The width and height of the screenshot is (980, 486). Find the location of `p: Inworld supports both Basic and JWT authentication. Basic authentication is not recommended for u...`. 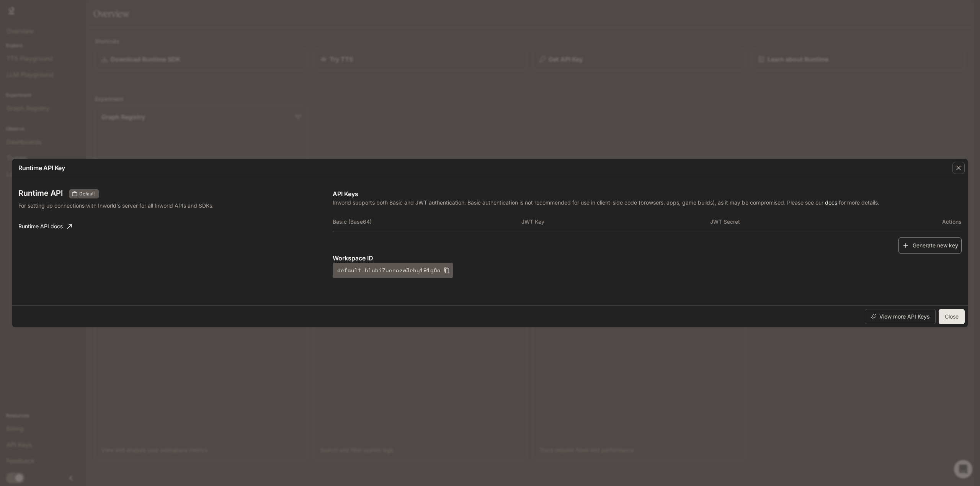

p: Inworld supports both Basic and JWT authentication. Basic authentication is not recommended for u... is located at coordinates (647, 202).